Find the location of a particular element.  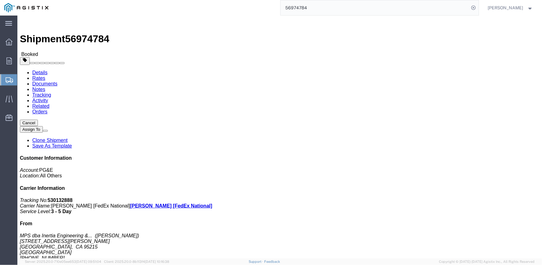

img: logo is located at coordinates (26, 8).